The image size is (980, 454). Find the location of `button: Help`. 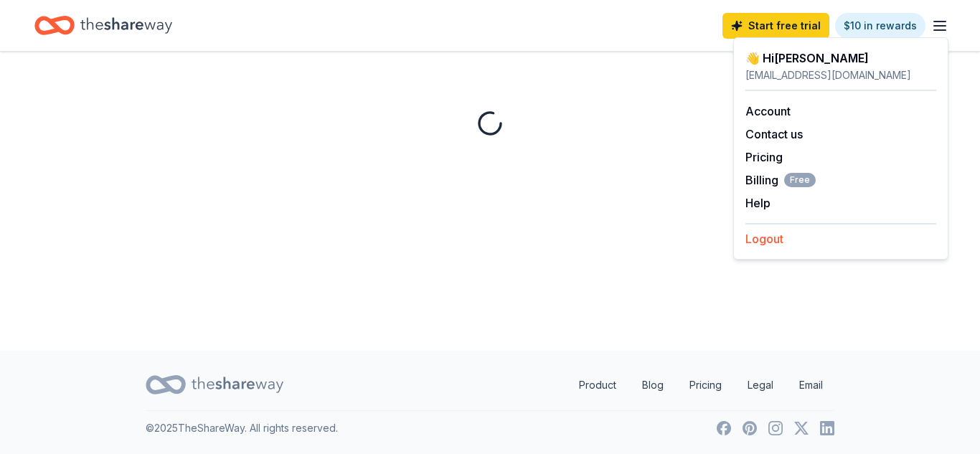

button: Help is located at coordinates (758, 203).